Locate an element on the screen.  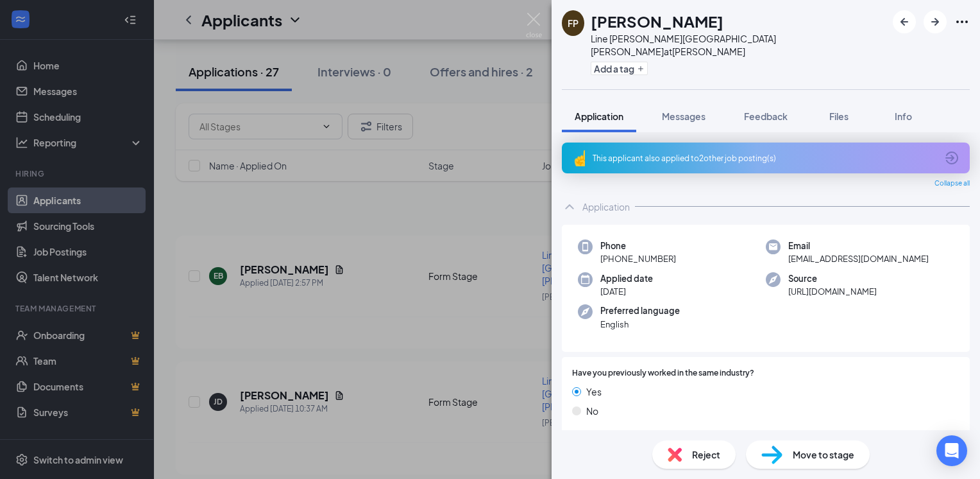
span: Preferred language is located at coordinates (640, 311).